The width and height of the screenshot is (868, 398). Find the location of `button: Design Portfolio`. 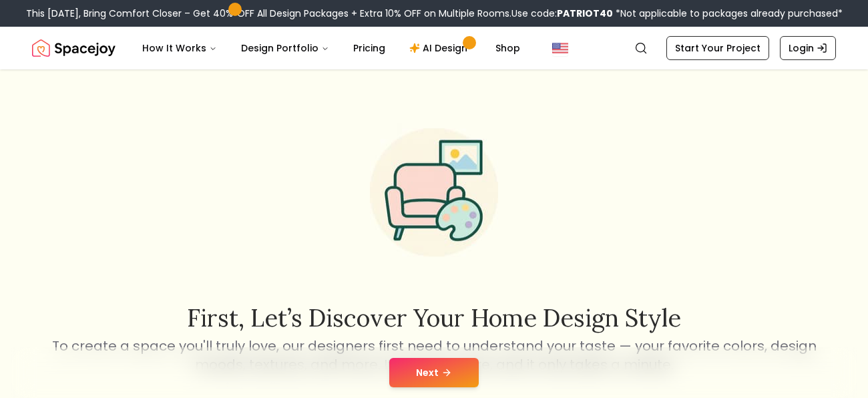

button: Design Portfolio is located at coordinates (285, 48).